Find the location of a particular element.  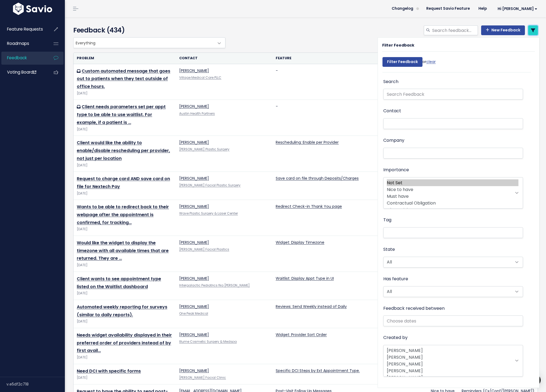

a: Rescheduling: Enable per Provider is located at coordinates (307, 142).